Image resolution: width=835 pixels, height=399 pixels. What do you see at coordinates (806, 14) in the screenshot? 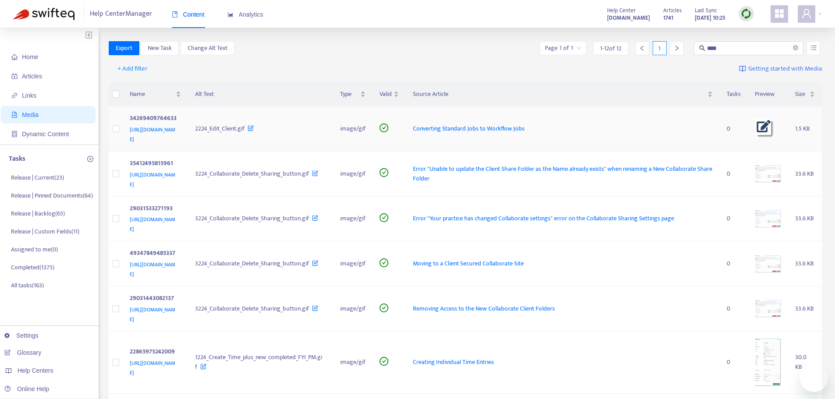
I see `span: user` at bounding box center [806, 14].